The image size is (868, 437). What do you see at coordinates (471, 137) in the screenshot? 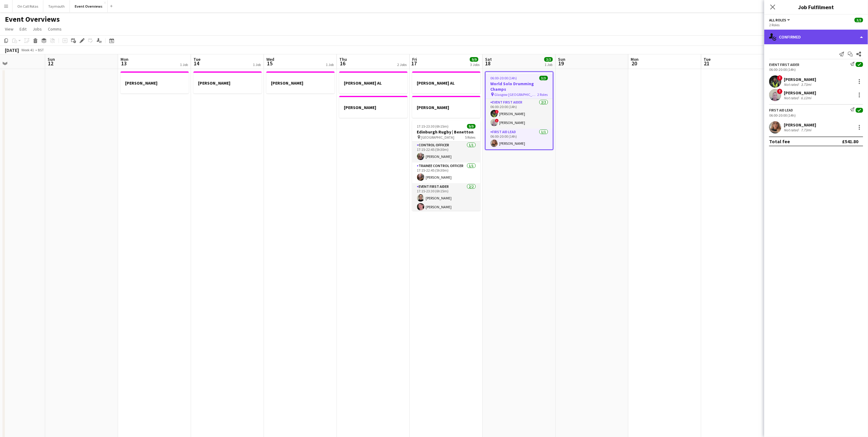
I see `span: 5 Roles` at bounding box center [471, 137].